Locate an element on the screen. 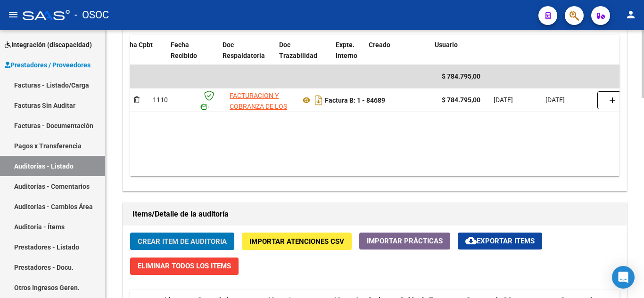  span: Fecha Cpbt is located at coordinates (135, 45).